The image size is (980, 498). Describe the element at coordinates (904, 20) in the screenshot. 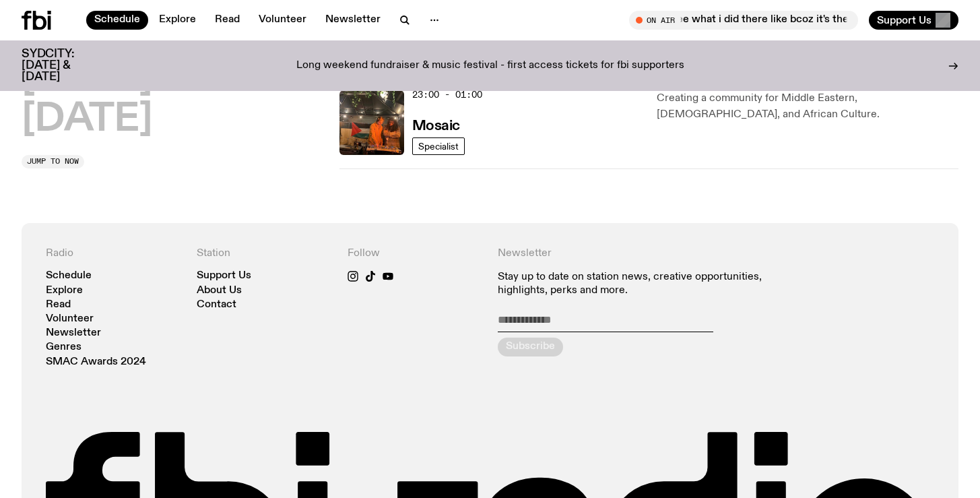

I see `span: Support Us` at that location.